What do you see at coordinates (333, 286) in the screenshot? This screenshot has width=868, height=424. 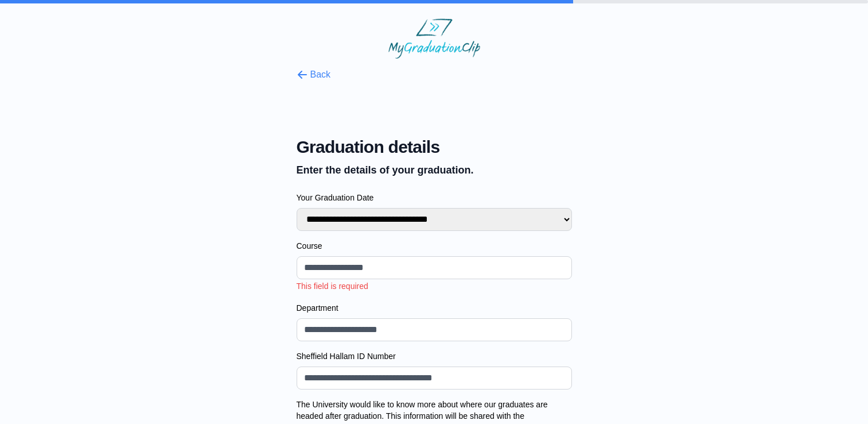 I see `span: This field is required` at bounding box center [333, 286].